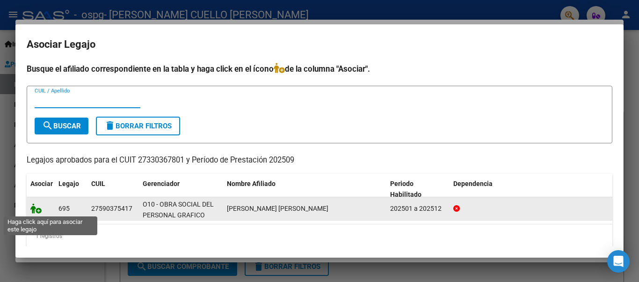 This screenshot has width=639, height=282. What do you see at coordinates (71, 189) in the screenshot?
I see `datatable-header-cell: Legajo` at bounding box center [71, 189].